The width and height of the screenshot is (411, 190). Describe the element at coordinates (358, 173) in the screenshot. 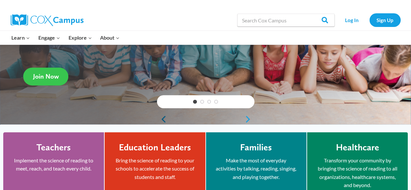

I see `p: Transform your community by bringing the science of reading to all organizations, healthcare syst...` at that location.